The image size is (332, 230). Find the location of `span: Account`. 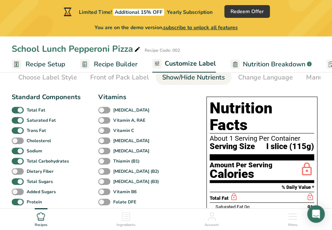

span: Account is located at coordinates (211, 225).